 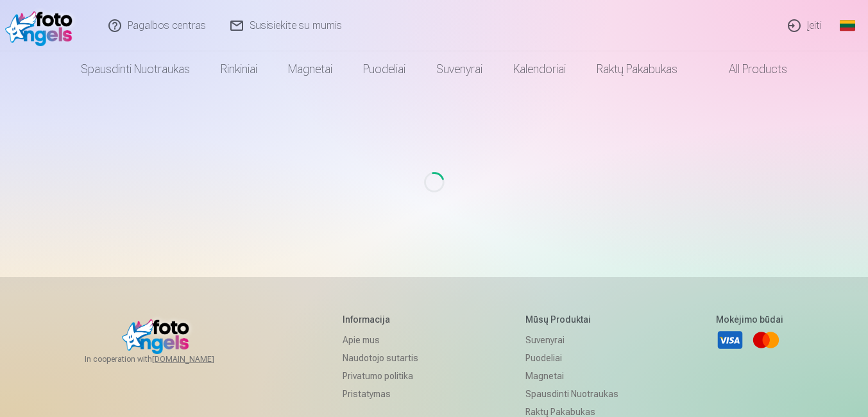 What do you see at coordinates (238, 69) in the screenshot?
I see `a: Rinkiniai` at bounding box center [238, 69].